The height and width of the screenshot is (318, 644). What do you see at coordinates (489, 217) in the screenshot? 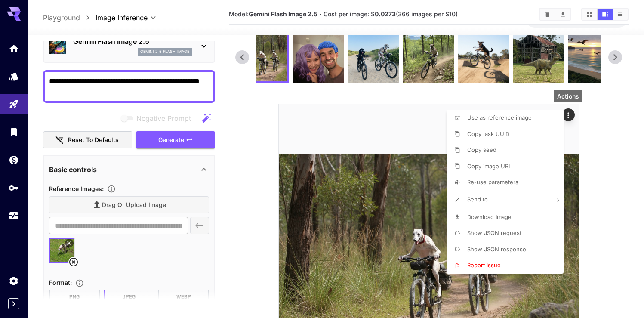
I see `span: Download Image` at bounding box center [489, 217].